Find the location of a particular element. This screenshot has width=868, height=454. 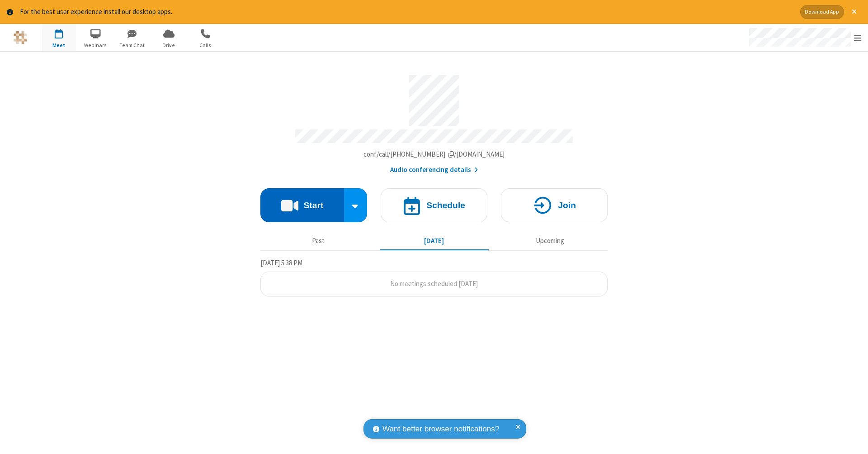

button: Schedule is located at coordinates (434, 205).